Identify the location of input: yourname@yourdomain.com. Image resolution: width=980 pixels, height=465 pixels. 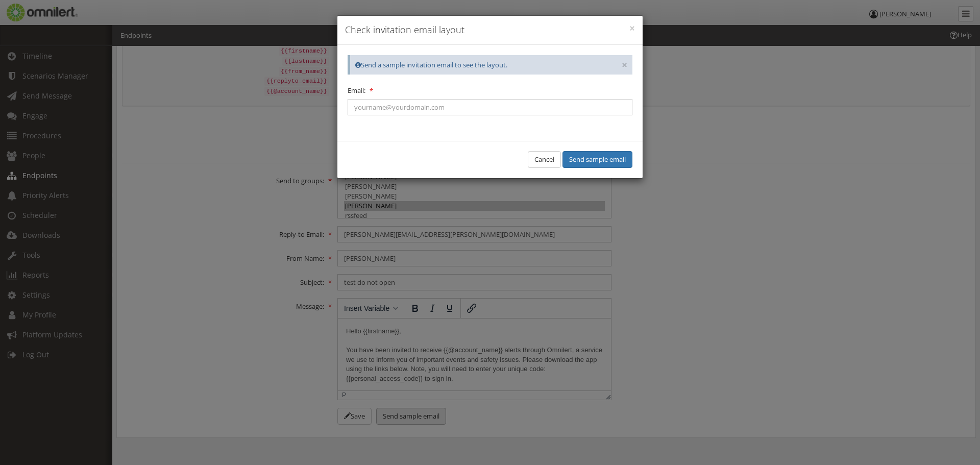
(490, 107).